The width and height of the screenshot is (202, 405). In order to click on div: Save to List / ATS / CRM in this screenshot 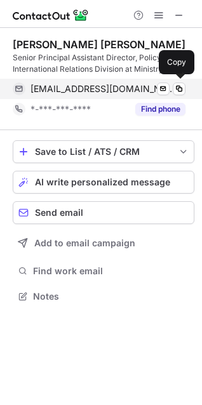, I will do `click(104, 152)`.